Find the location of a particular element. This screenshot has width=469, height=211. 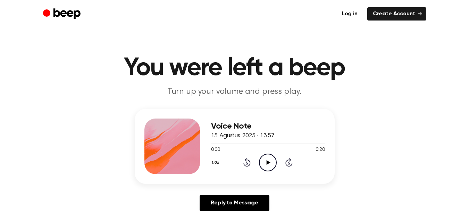

span: 0:20 is located at coordinates (320, 150).